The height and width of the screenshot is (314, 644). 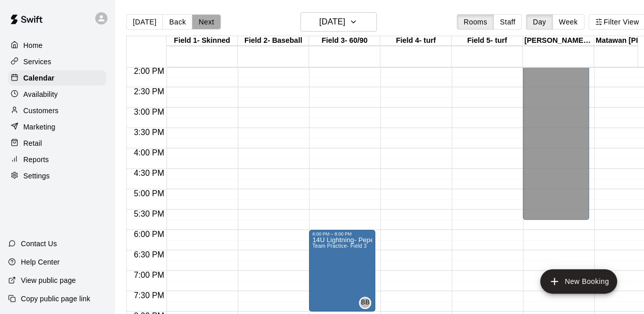 What do you see at coordinates (274, 40) in the screenshot?
I see `div: Field 2- Baseball` at bounding box center [274, 40].